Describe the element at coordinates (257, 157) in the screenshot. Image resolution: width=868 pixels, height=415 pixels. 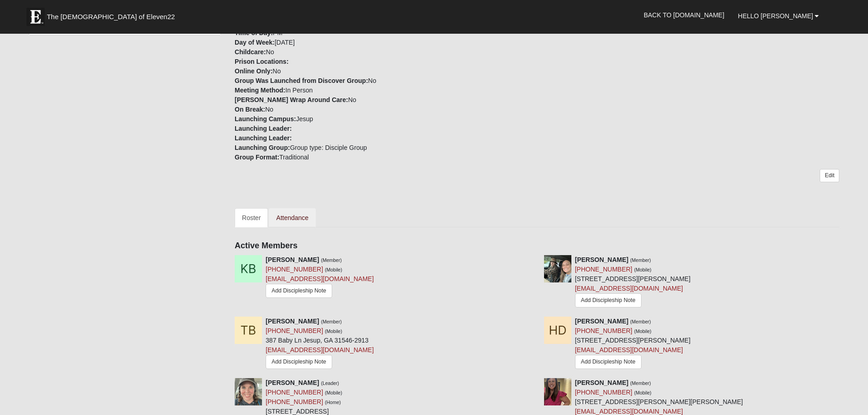
I see `strong: Group Format:` at that location.